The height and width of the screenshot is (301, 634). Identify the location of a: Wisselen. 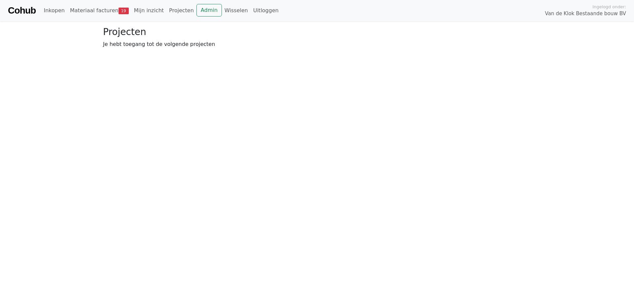
(236, 11).